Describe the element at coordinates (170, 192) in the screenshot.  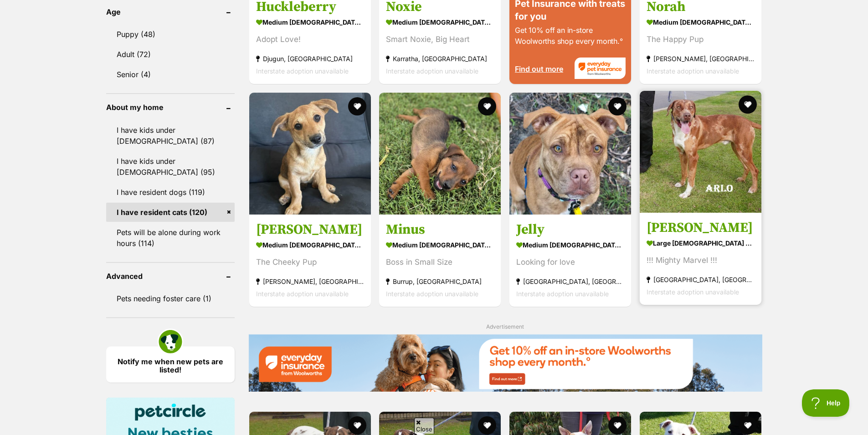
I see `a: I have resident dogs (119)` at that location.